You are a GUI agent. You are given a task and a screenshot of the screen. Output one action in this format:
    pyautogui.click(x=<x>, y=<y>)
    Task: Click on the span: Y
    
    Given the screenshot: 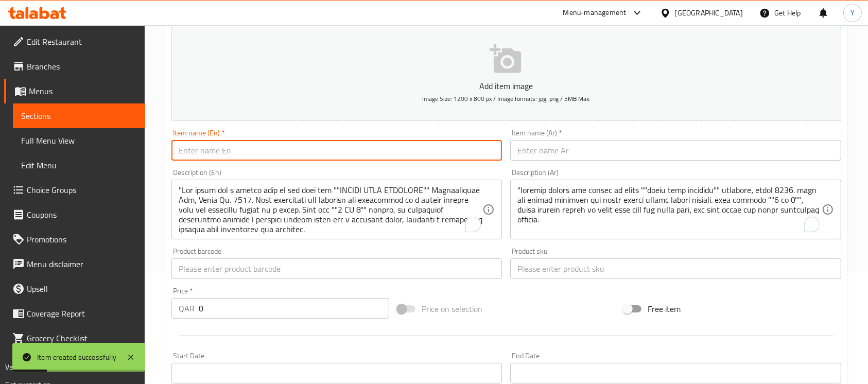 What is the action you would take?
    pyautogui.click(x=853, y=13)
    